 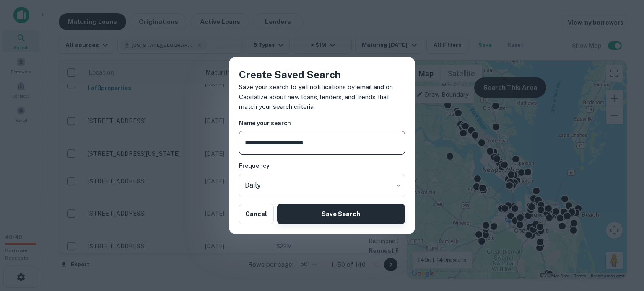 What do you see at coordinates (322, 123) in the screenshot?
I see `h6: Name your search` at bounding box center [322, 123].